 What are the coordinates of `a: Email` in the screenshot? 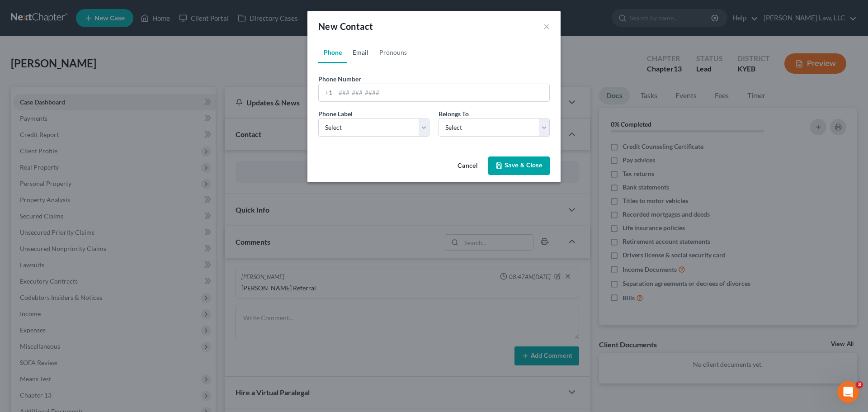 It's located at (361, 53).